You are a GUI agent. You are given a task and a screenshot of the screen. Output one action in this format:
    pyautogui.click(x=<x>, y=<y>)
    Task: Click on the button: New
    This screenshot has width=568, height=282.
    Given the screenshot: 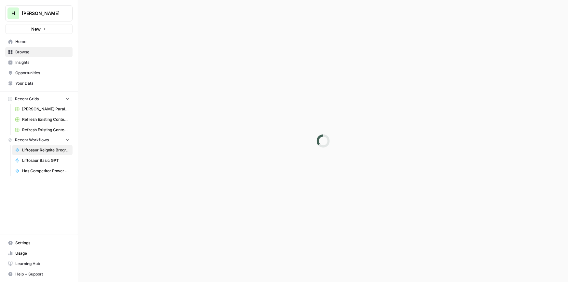 What is the action you would take?
    pyautogui.click(x=39, y=29)
    